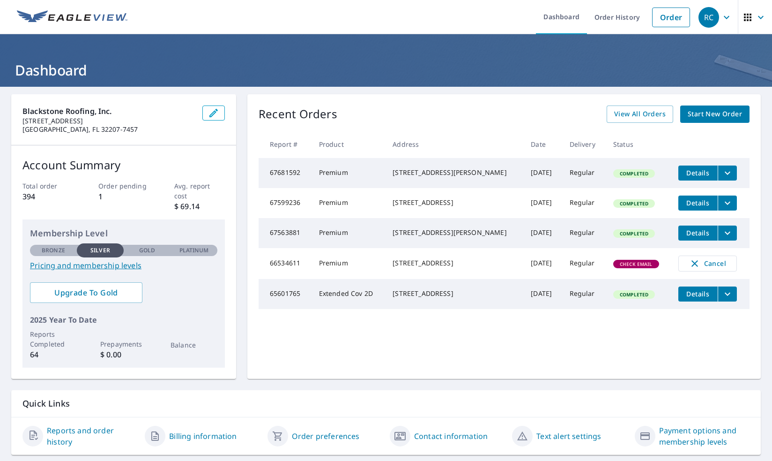 The height and width of the screenshot is (461, 772). What do you see at coordinates (708, 263) in the screenshot?
I see `span: Cancel` at bounding box center [708, 263].